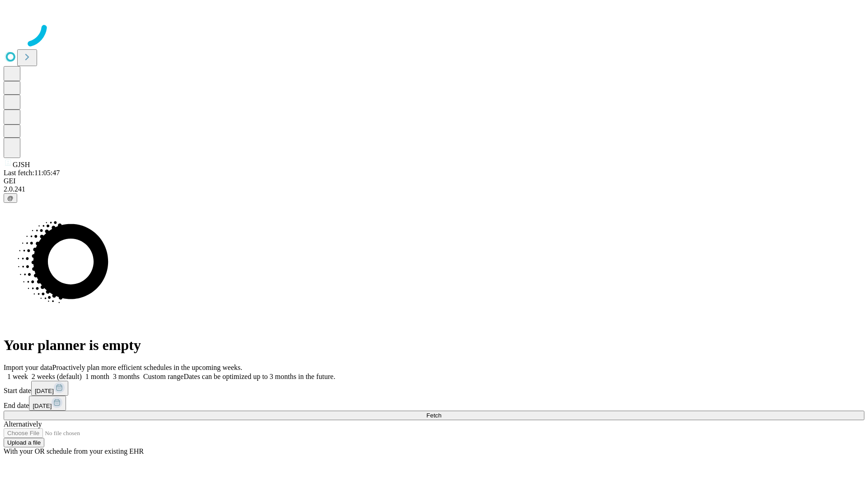  Describe the element at coordinates (73, 451) in the screenshot. I see `span: With your OR schedule from your existing EHR` at that location.